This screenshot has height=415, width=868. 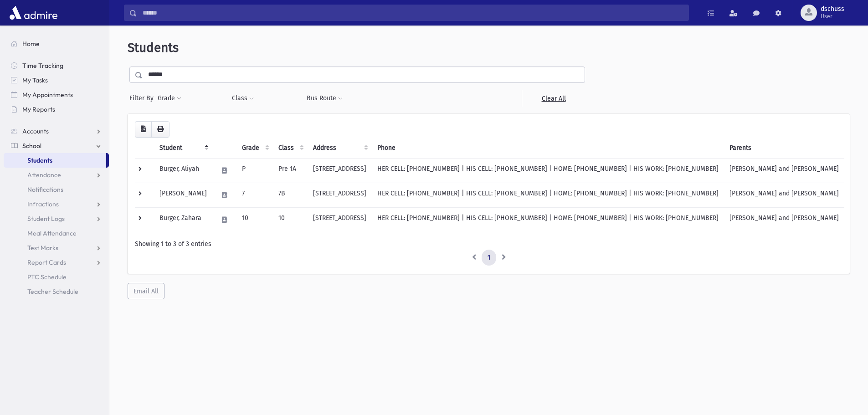 I want to click on button: Bus Route, so click(x=324, y=98).